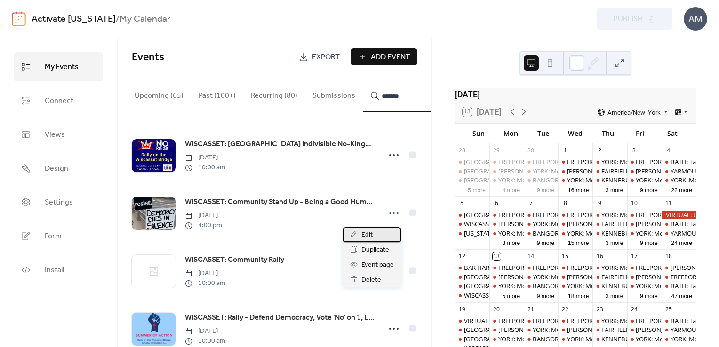 This screenshot has width=719, height=347. Describe the element at coordinates (678, 215) in the screenshot. I see `div: VIRTUAL: United Against Book Bans – Let Freedom Read Day` at that location.